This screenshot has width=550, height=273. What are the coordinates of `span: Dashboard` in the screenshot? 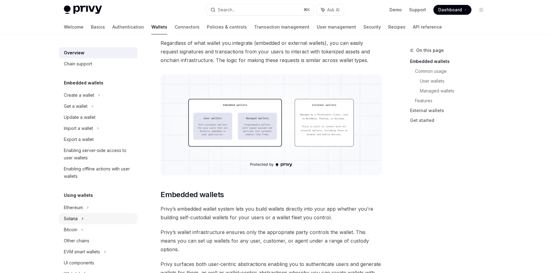 It's located at (450, 10).